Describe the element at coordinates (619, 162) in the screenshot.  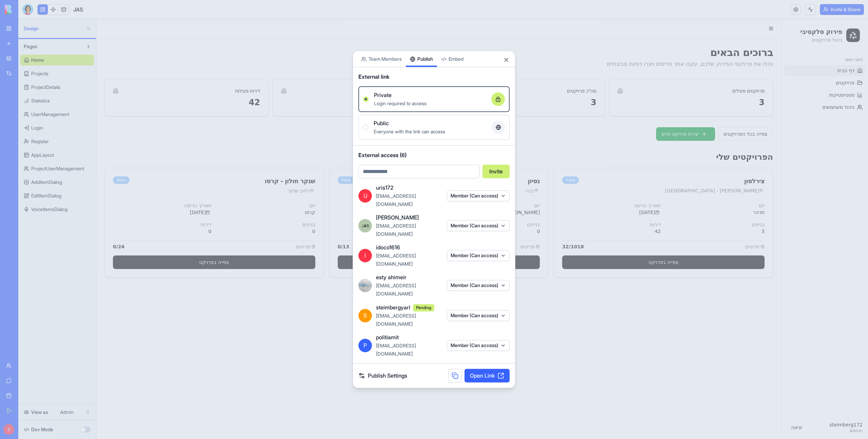
I see `div: צירלסון` at that location.